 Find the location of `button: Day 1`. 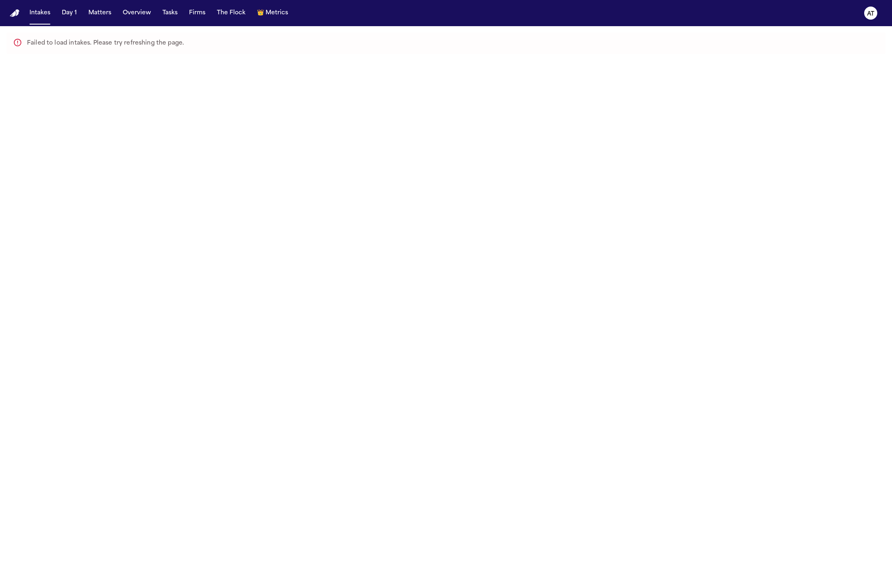

button: Day 1 is located at coordinates (69, 13).